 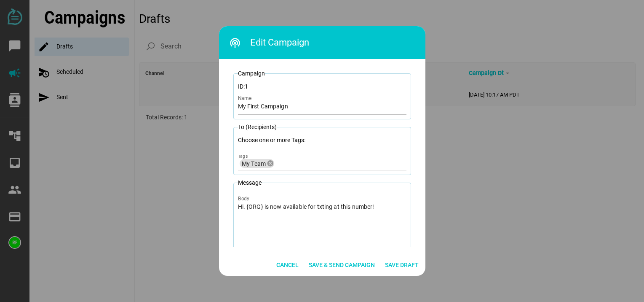 What do you see at coordinates (402, 265) in the screenshot?
I see `button: Save Draft` at bounding box center [402, 265].